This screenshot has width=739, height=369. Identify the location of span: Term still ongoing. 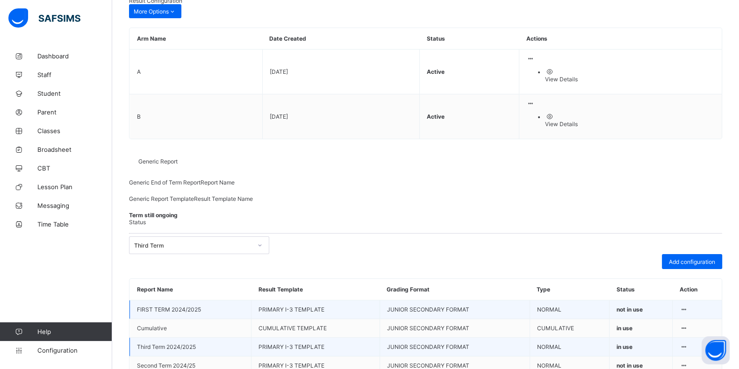
(153, 215).